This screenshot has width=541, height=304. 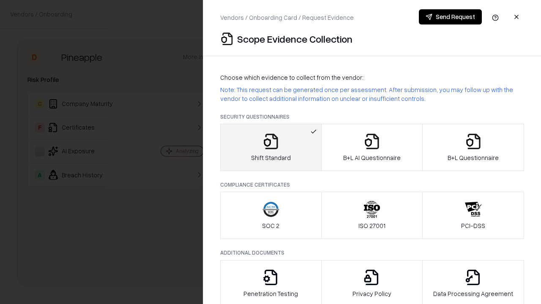 I want to click on p: Penetration Testing, so click(x=271, y=294).